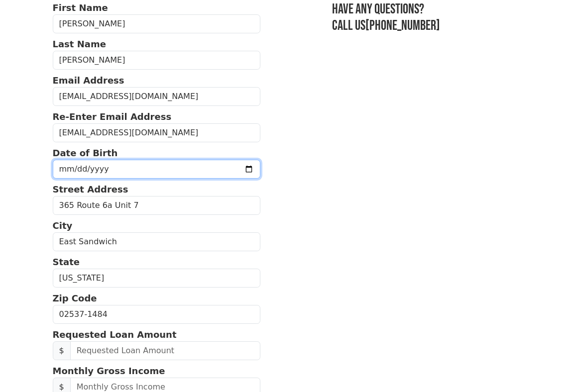 This screenshot has width=571, height=392. Describe the element at coordinates (156, 60) in the screenshot. I see `input: Last Name` at that location.